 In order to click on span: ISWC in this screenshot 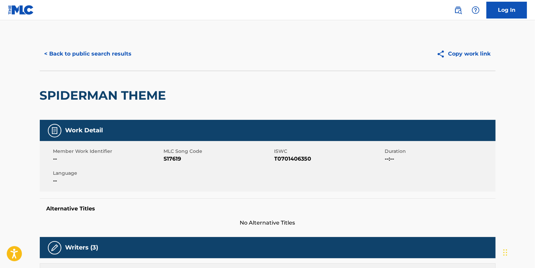, I will do `click(329, 151)`.